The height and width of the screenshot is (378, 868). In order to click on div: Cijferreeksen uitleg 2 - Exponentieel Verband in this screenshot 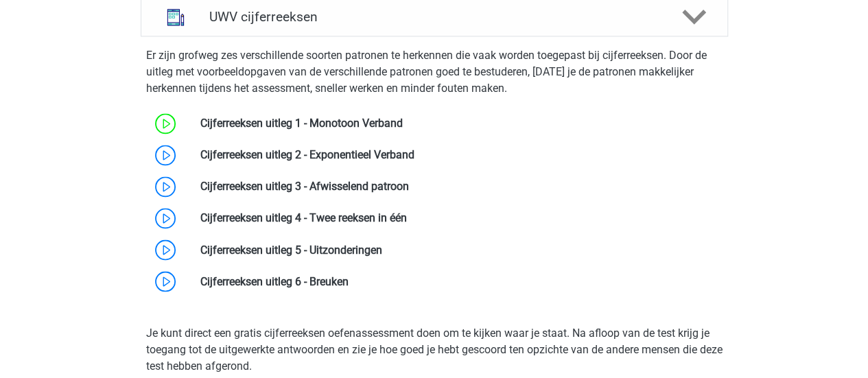, I will do `click(458, 155)`.